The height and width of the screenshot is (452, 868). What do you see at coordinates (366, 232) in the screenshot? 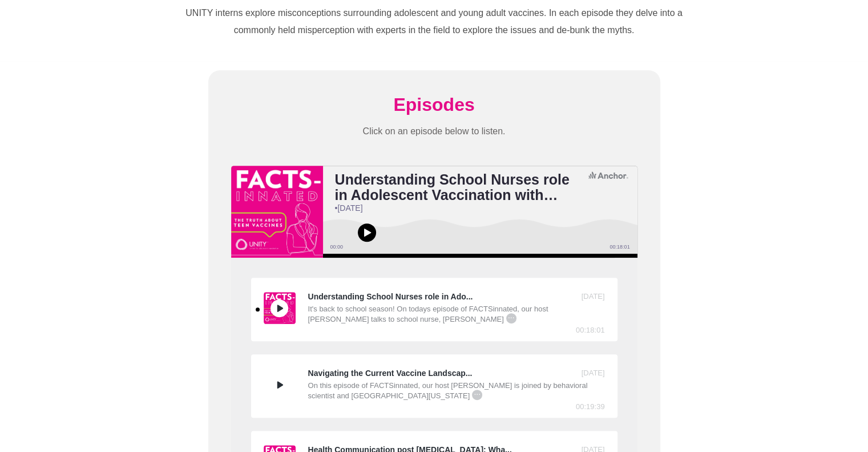
I see `button: Play or pause audio` at bounding box center [366, 232].